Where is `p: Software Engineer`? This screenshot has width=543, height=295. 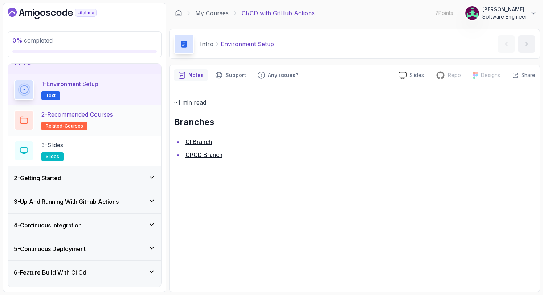 p: Software Engineer is located at coordinates (504, 17).